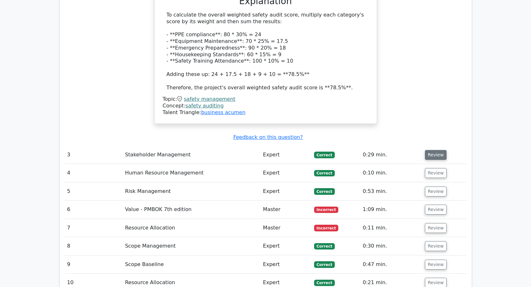 This screenshot has width=531, height=287. What do you see at coordinates (266, 106) in the screenshot?
I see `div: Concept:` at bounding box center [266, 106].